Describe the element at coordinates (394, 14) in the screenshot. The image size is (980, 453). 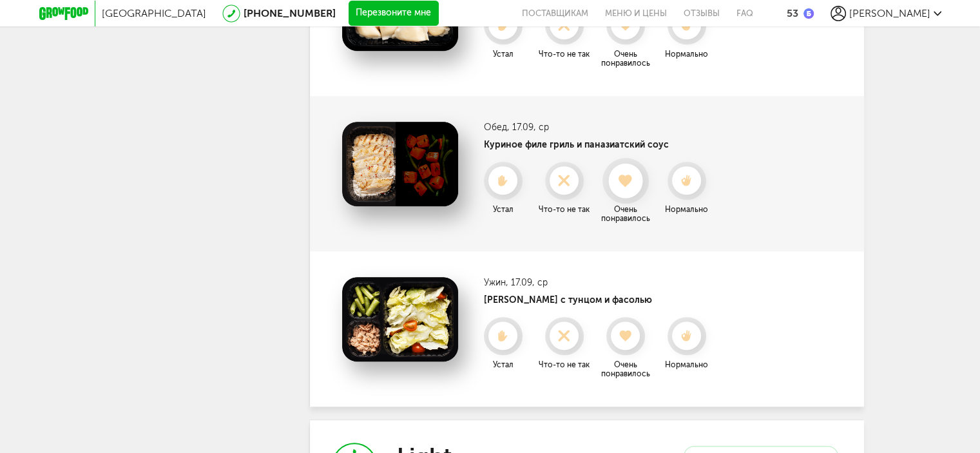
I see `button: Перезвоните мне` at that location.